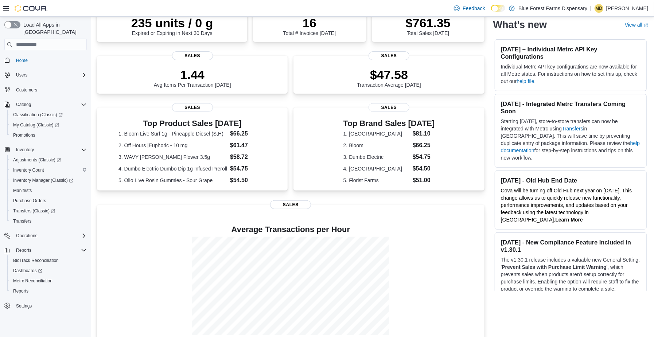 The image size is (654, 337). What do you see at coordinates (173, 145) in the screenshot?
I see `dt: 2. Off Hours |Euphoric - 10 mg` at bounding box center [173, 145].